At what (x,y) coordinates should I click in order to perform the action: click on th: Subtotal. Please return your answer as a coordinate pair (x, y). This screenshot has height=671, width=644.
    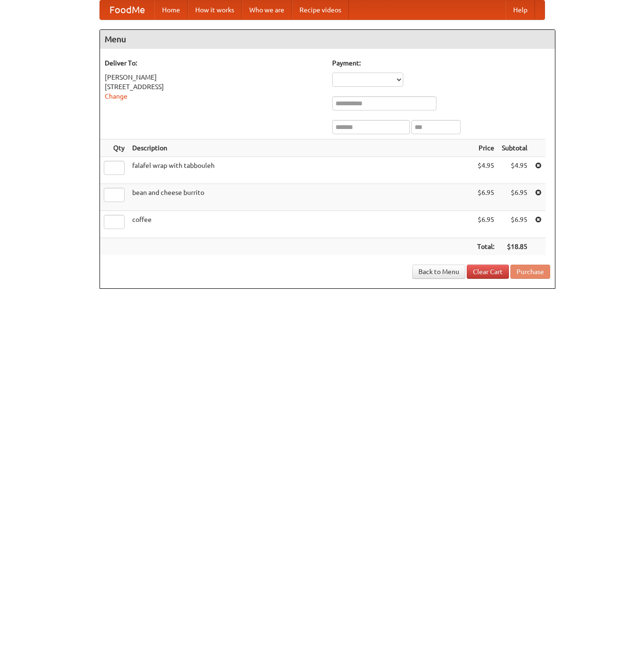
    Looking at the image, I should click on (515, 148).